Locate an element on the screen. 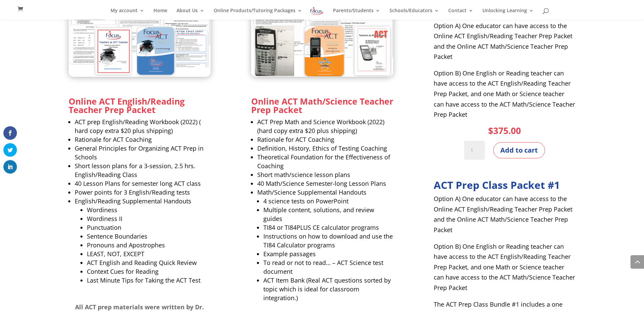 This screenshot has height=311, width=644. span: Wordiness II is located at coordinates (105, 218).